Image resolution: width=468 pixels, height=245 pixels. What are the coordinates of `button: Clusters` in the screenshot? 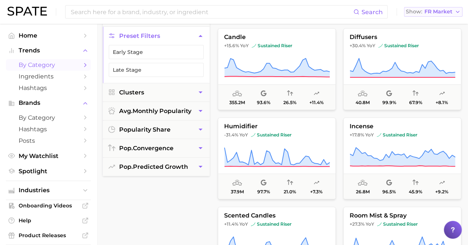 It's located at (156, 92).